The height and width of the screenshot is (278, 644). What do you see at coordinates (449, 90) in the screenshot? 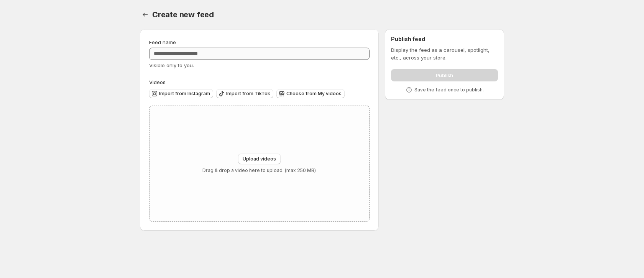
I see `p: Save the feed once to publish.` at bounding box center [449, 90].